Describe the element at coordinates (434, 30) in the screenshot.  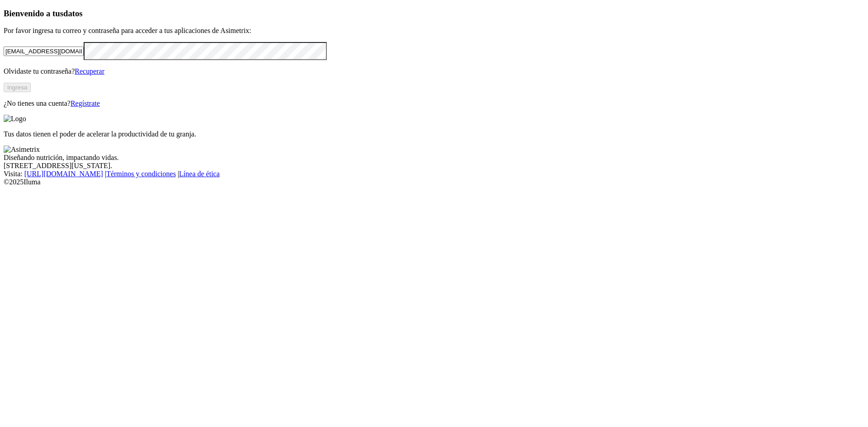
I see `p: Por favor ingresa tu correo y contraseña para acceder a tus aplicaciones de Asimetrix:` at that location.